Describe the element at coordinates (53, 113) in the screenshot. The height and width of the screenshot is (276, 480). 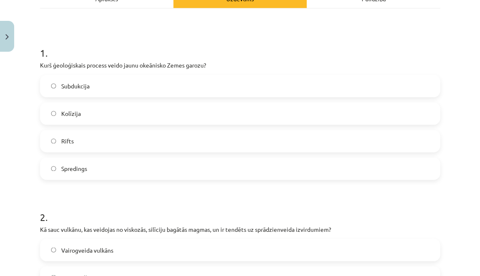
I see `input: Kolīzija` at that location.